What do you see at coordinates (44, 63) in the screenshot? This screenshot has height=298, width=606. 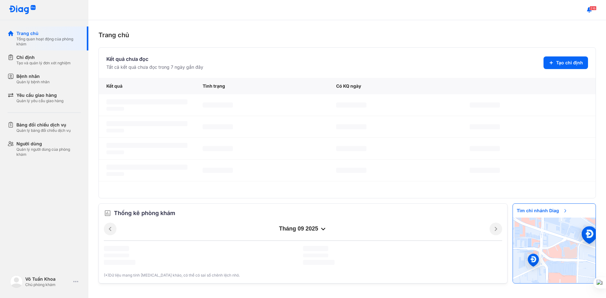 I see `div: Tạo và quản lý đơn xét nghiệm` at bounding box center [44, 63].